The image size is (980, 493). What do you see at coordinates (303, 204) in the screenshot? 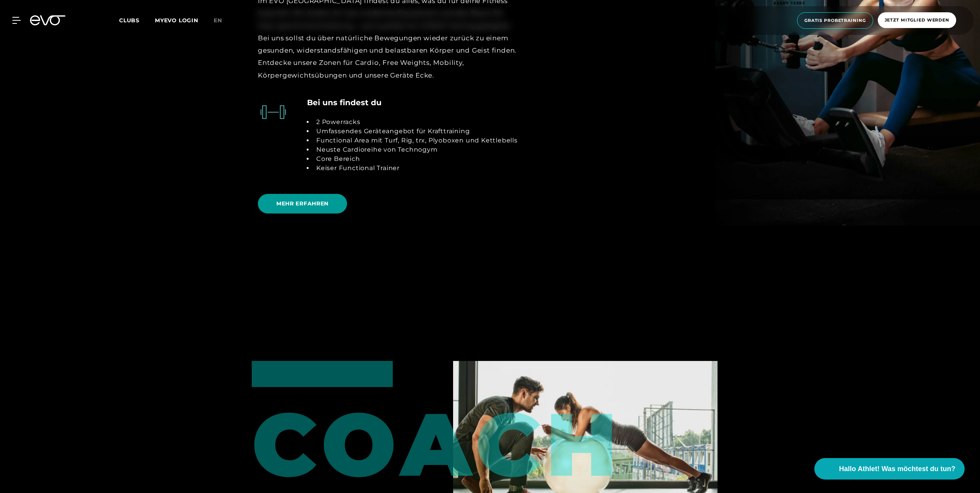
I see `span: MEHR ERFAHREN` at bounding box center [303, 204].